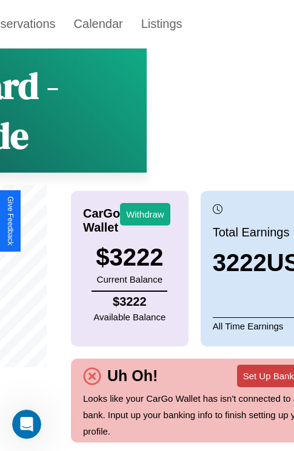 The width and height of the screenshot is (294, 451). I want to click on h4: $ 3222, so click(129, 301).